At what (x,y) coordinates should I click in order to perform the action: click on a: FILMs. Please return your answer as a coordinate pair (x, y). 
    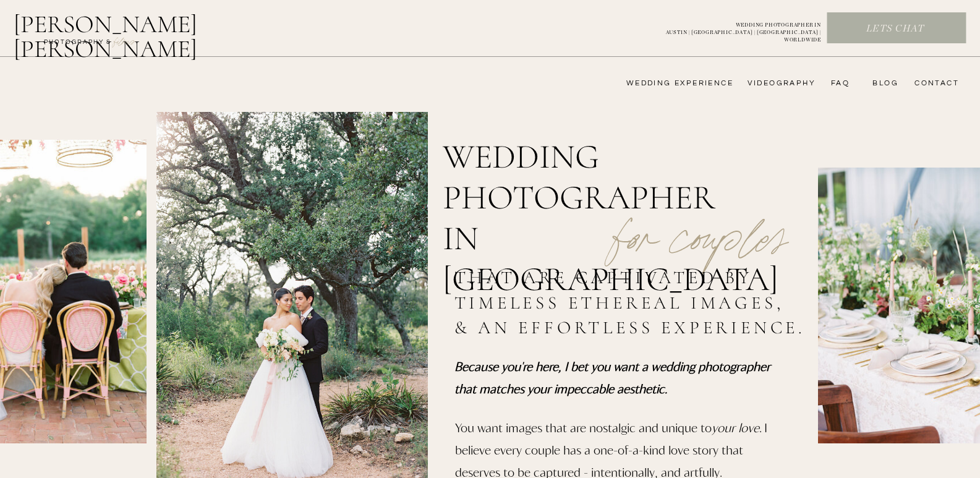
    Looking at the image, I should click on (124, 40).